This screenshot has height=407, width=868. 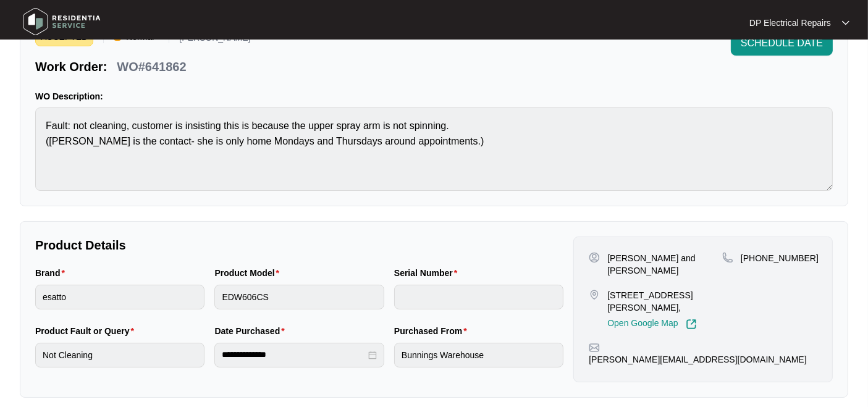 What do you see at coordinates (252, 331) in the screenshot?
I see `label: Date Purchased` at bounding box center [252, 331].